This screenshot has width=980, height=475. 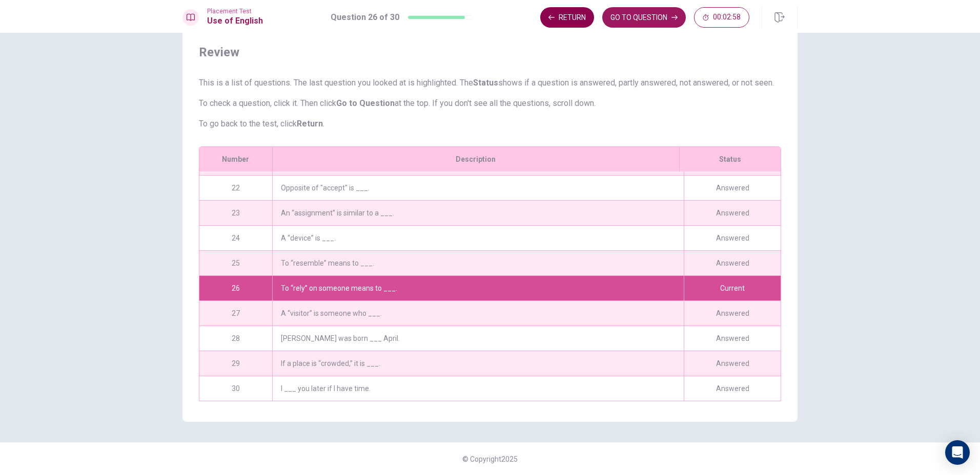 I want to click on div: 23, so click(x=236, y=213).